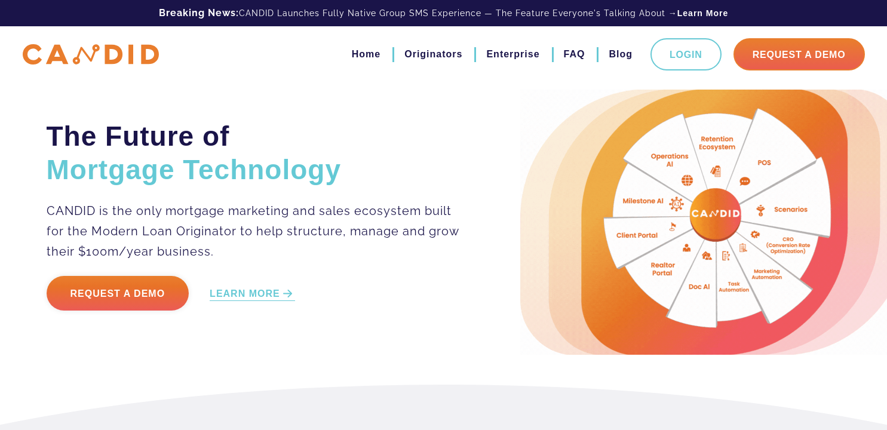 The height and width of the screenshot is (430, 887). What do you see at coordinates (252, 294) in the screenshot?
I see `a: LEARN MORE` at bounding box center [252, 294].